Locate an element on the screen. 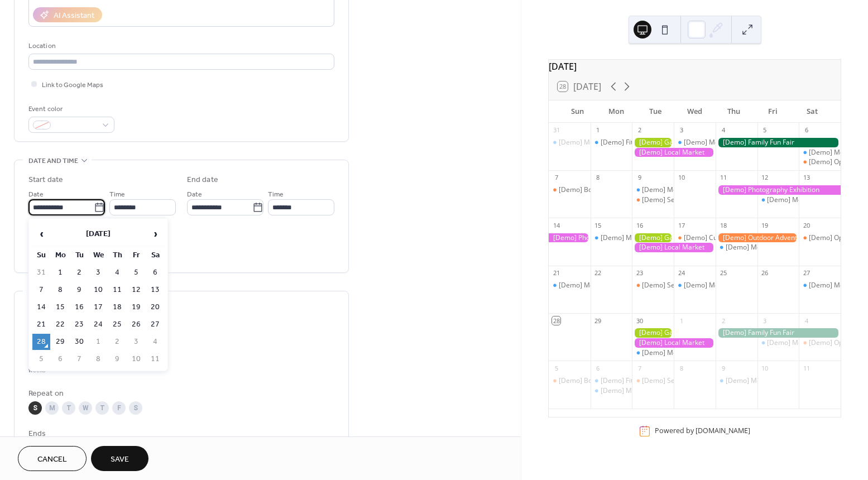 This screenshot has height=480, width=868. span: Save is located at coordinates (120, 460).